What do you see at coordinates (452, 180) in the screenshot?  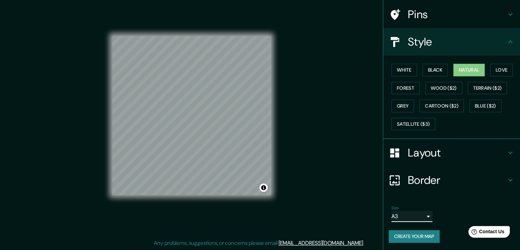 I see `div: Border` at bounding box center [452, 180].